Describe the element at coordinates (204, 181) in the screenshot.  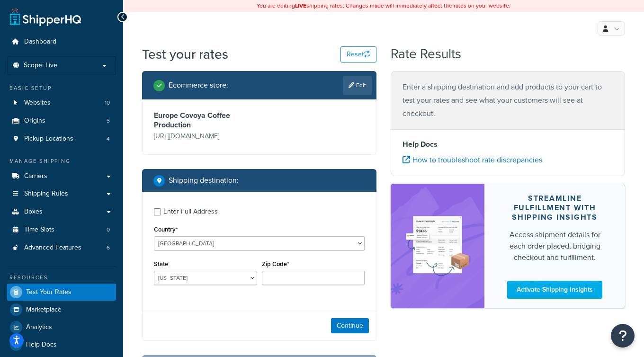
I see `h2: Shipping destination :` at that location.